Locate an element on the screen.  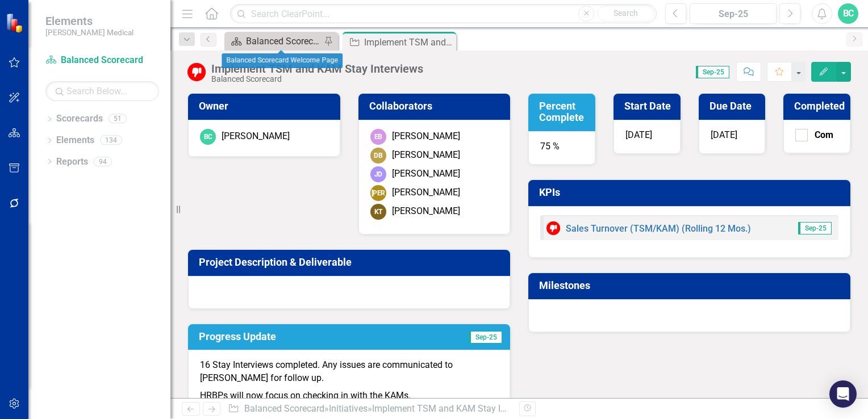
h3: KPIs is located at coordinates (691, 192).